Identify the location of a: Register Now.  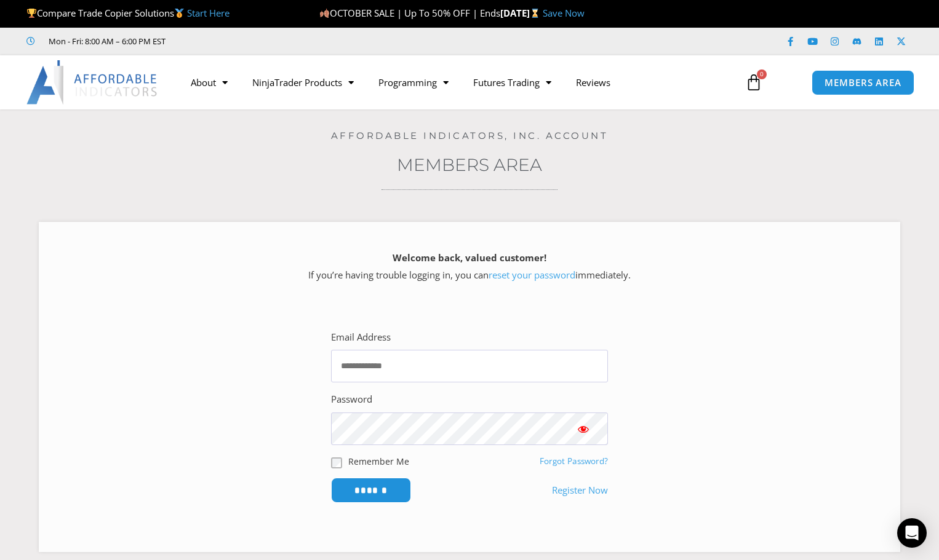
(580, 491).